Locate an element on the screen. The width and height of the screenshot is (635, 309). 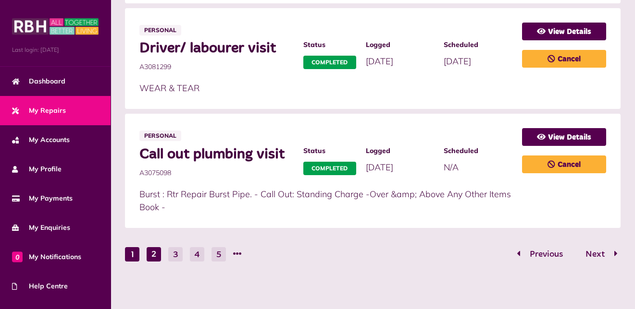
span: Dashboard is located at coordinates (38, 81).